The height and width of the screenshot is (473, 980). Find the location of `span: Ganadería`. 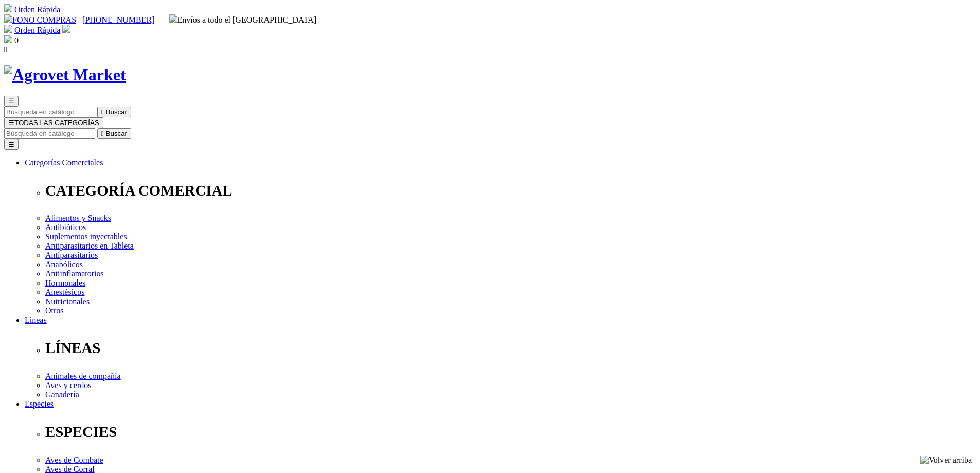

span: Ganadería is located at coordinates (62, 394).